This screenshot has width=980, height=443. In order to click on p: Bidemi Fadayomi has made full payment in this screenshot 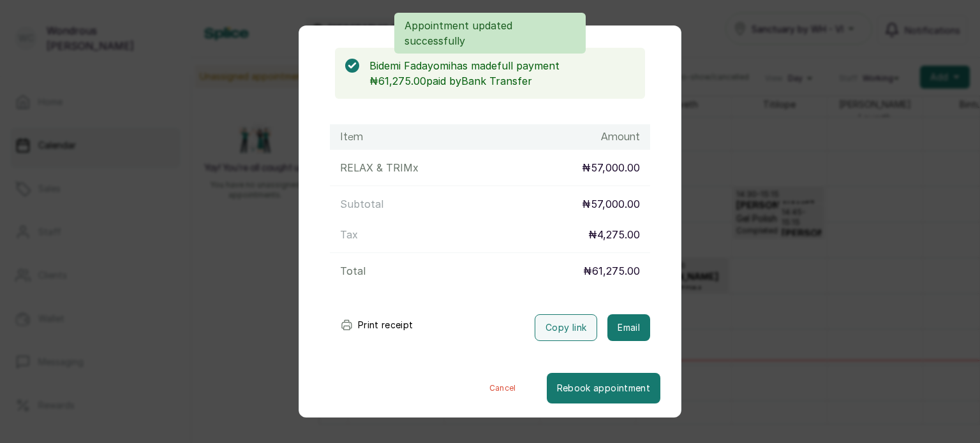, I will do `click(502, 66)`.